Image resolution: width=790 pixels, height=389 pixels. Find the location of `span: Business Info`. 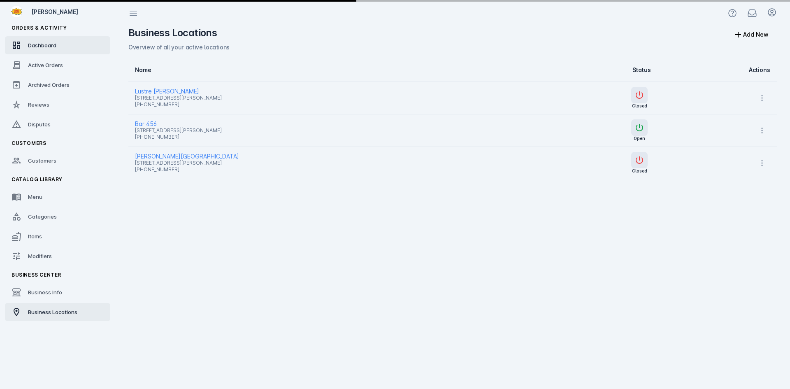

span: Business Info is located at coordinates (45, 292).